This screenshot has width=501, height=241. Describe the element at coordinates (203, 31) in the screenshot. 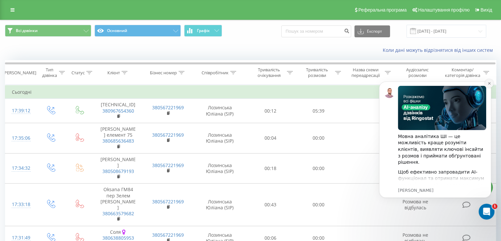

I see `button: Графік` at that location.